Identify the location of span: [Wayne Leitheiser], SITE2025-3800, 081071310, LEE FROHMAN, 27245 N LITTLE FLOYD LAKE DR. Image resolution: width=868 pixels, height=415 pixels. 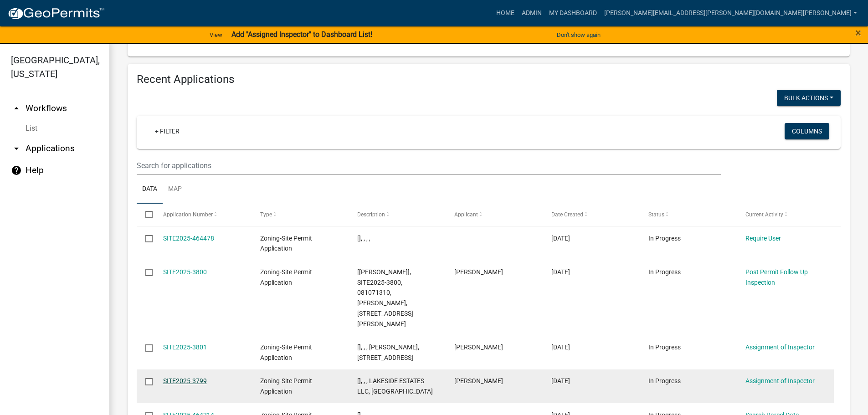
(385, 298).